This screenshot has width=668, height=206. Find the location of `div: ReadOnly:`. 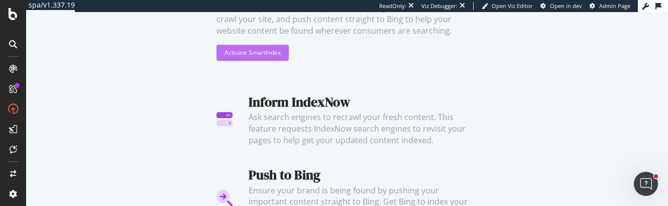

div: ReadOnly: is located at coordinates (393, 6).